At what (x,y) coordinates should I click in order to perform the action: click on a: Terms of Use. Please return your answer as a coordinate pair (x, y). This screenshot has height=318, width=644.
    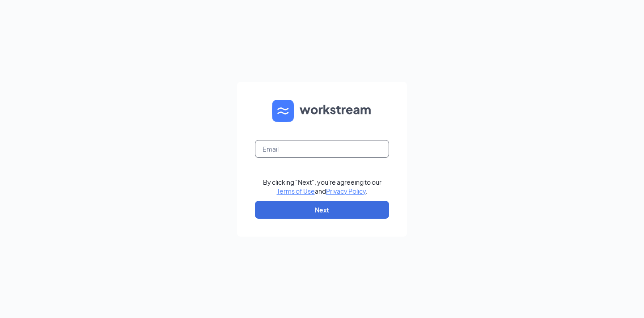
    Looking at the image, I should click on (296, 191).